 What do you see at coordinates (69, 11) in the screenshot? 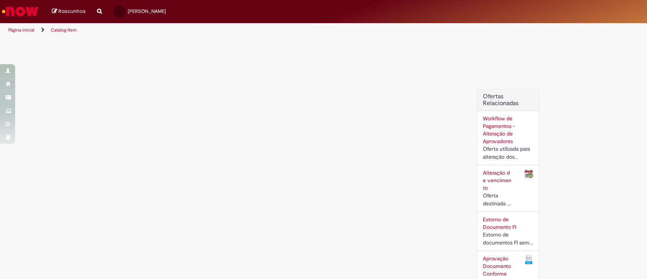
I see `a: Rascunhos` at bounding box center [69, 11].